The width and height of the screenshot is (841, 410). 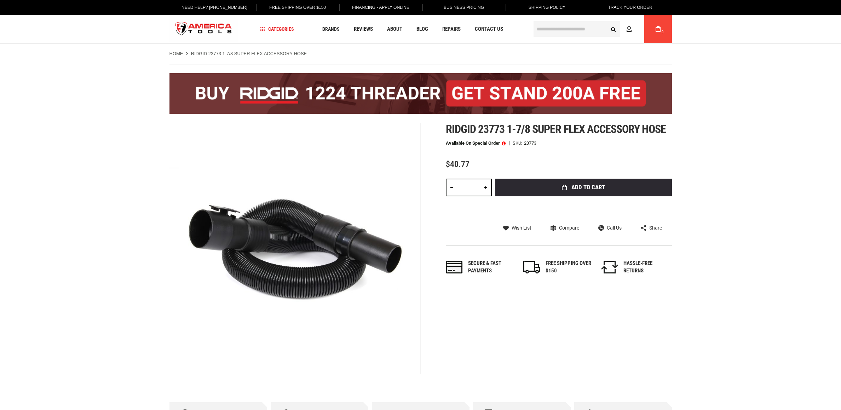 What do you see at coordinates (489, 29) in the screenshot?
I see `a: Contact Us` at bounding box center [489, 29].